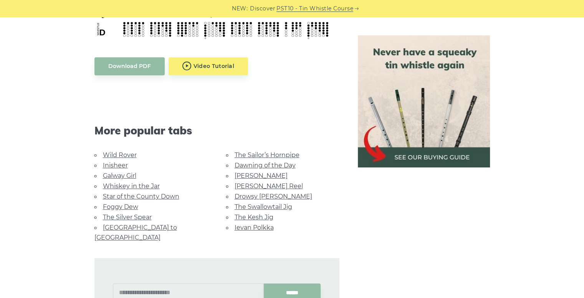 The width and height of the screenshot is (584, 298). I want to click on a: PST10 - Tin Whistle Course, so click(315, 8).